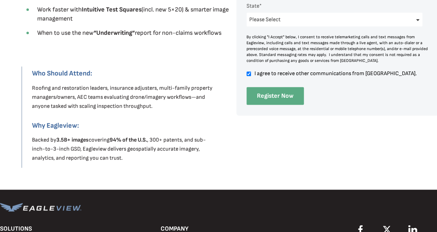  I want to click on strong: “Underwriting”, so click(114, 33).